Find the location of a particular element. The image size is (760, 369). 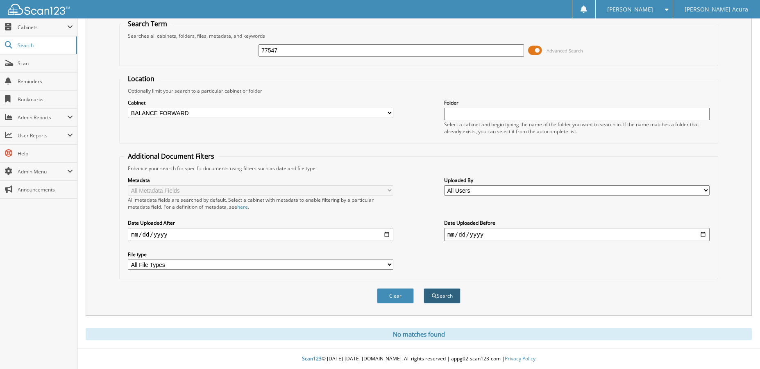

label: Uploaded By is located at coordinates (577, 180).